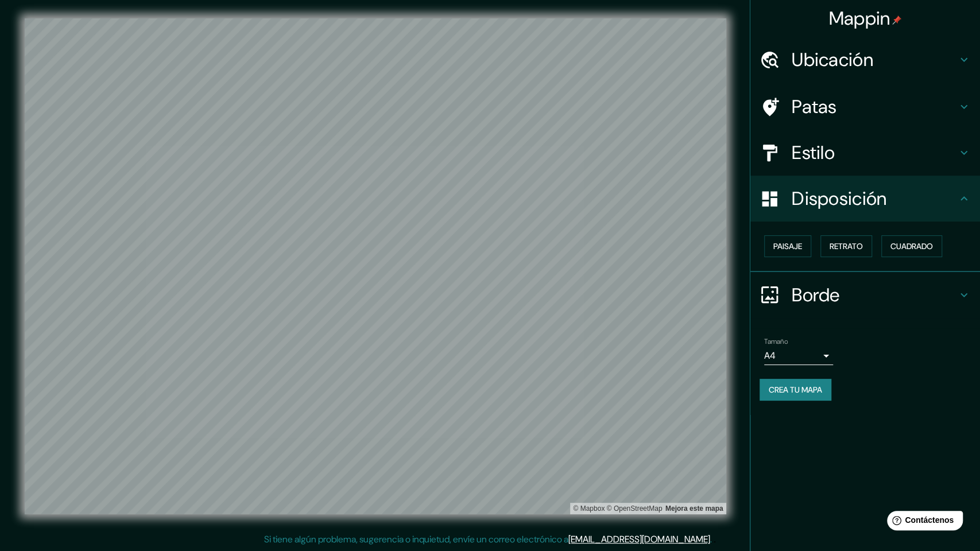 This screenshot has height=551, width=980. I want to click on font: Retrato, so click(846, 246).